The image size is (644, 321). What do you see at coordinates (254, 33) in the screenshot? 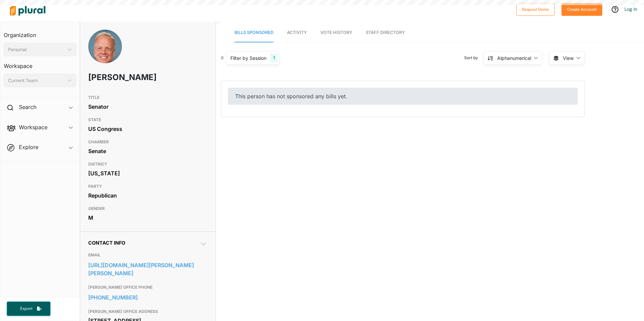
I see `a: Bills Sponsored` at bounding box center [254, 33].